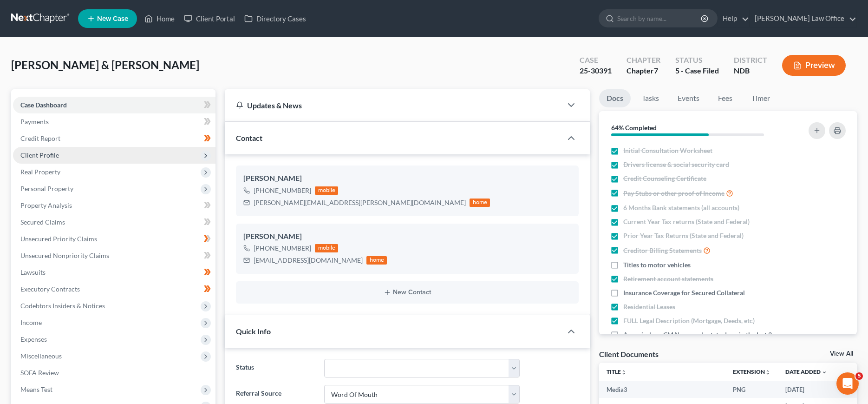 This screenshot has height=404, width=868. What do you see at coordinates (733, 18) in the screenshot?
I see `a: Help` at bounding box center [733, 18].